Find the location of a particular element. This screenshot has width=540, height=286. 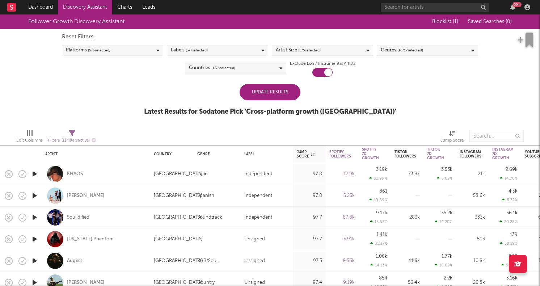

a: Augxst is located at coordinates (75, 261).